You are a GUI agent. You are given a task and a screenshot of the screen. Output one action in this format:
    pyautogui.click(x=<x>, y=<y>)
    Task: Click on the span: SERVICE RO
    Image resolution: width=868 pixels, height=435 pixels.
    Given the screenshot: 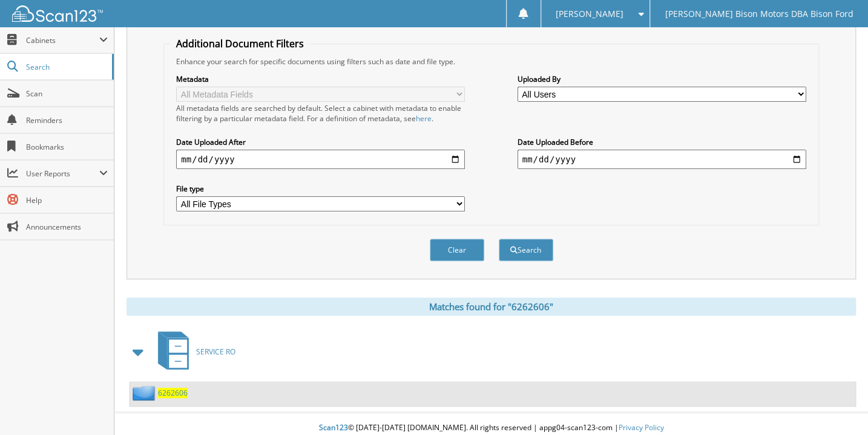 What is the action you would take?
    pyautogui.click(x=215, y=351)
    